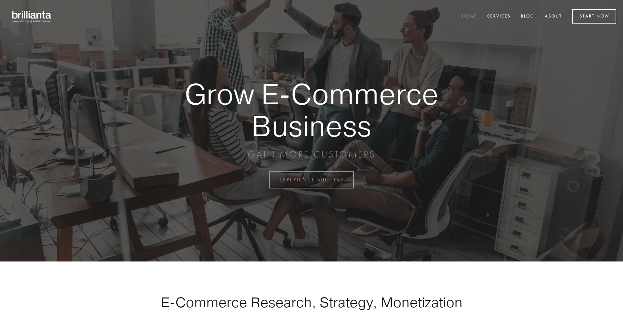 This screenshot has height=316, width=623. What do you see at coordinates (311, 303) in the screenshot?
I see `h1: E-Commerce Research, Strategy, Monetization` at bounding box center [311, 303].